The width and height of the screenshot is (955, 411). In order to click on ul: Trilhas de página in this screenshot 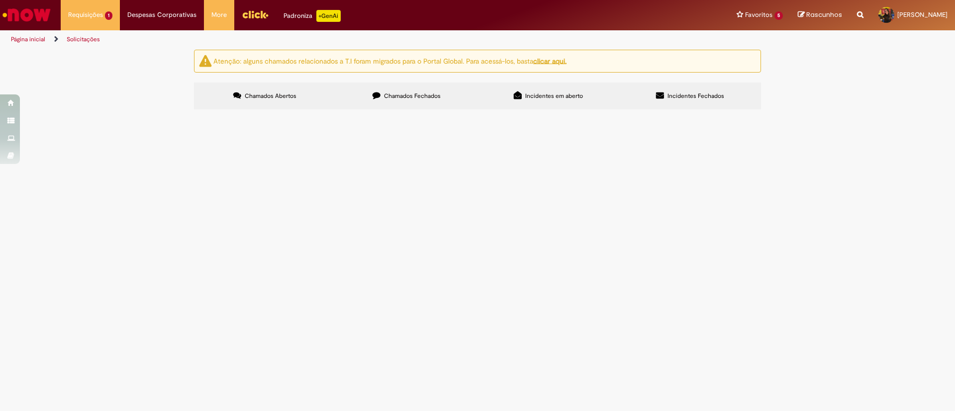, I will do `click(318, 39)`.